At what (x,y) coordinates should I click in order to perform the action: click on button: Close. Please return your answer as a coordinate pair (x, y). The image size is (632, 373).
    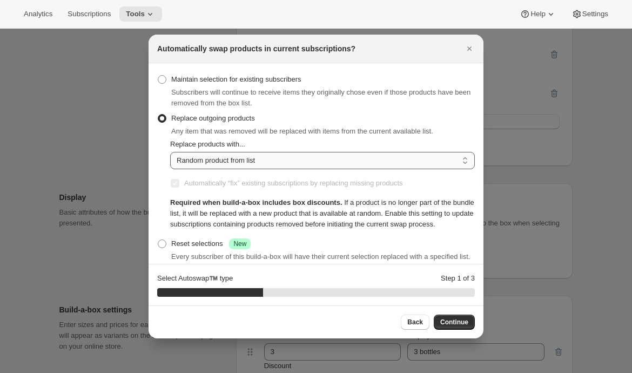
    Looking at the image, I should click on (469, 49).